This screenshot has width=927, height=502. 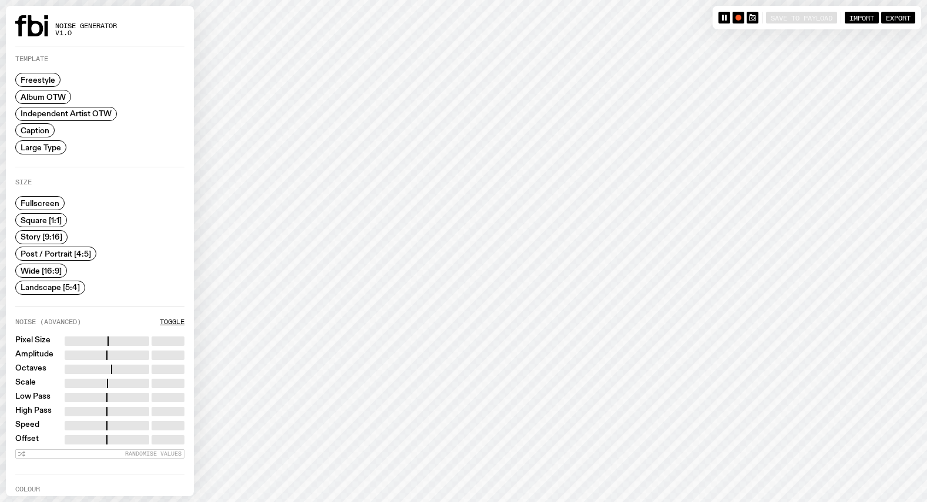 What do you see at coordinates (153, 453) in the screenshot?
I see `span: Randomise Values` at bounding box center [153, 453].